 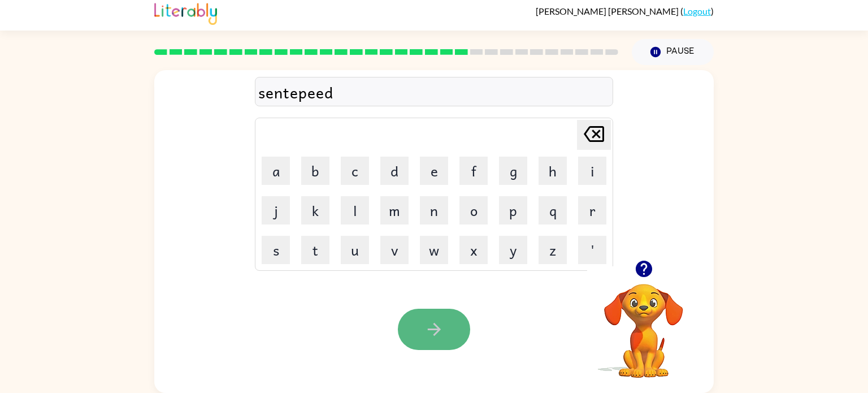 What do you see at coordinates (276, 211) in the screenshot?
I see `button: j` at bounding box center [276, 211].